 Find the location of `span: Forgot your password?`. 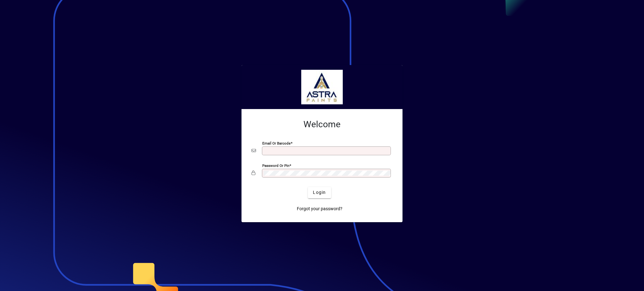

span: Forgot your password? is located at coordinates (319, 209).